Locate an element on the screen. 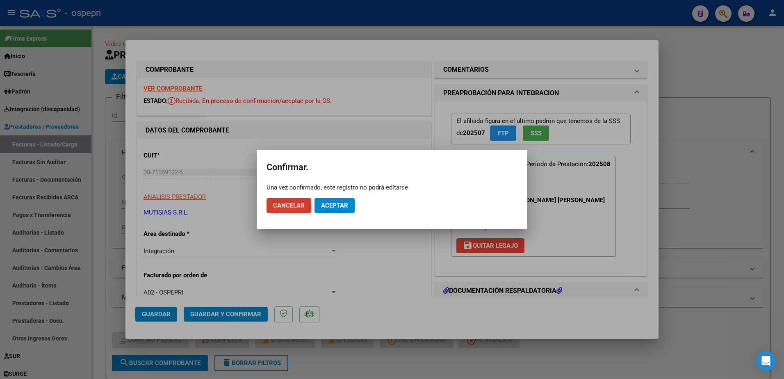  button: Cancelar is located at coordinates (289, 206).